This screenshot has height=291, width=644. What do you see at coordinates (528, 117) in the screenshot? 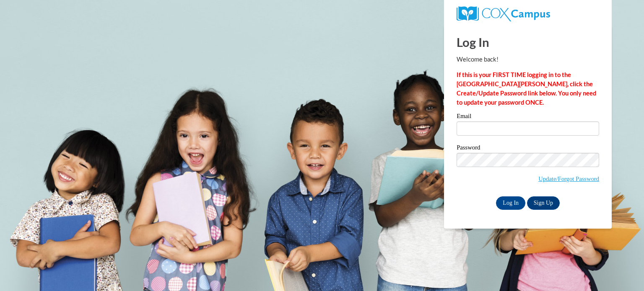
I see `label: Email` at bounding box center [528, 117].